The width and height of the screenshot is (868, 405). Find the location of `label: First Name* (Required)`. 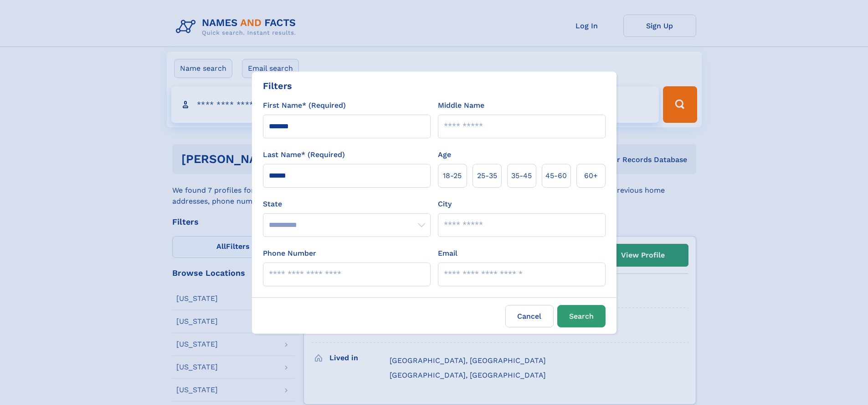

label: First Name* (Required) is located at coordinates (304, 106).